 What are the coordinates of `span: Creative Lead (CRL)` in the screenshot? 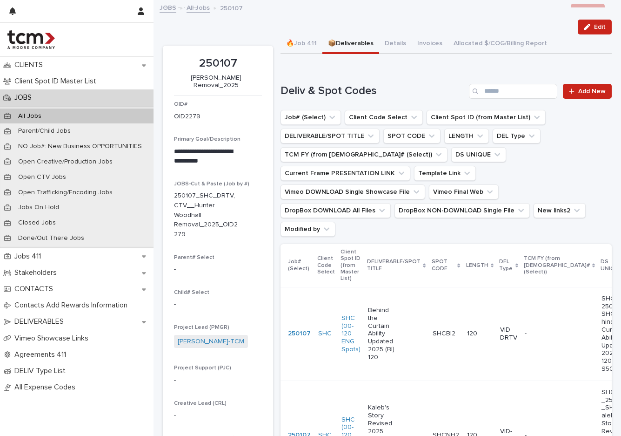 It's located at (200, 403).